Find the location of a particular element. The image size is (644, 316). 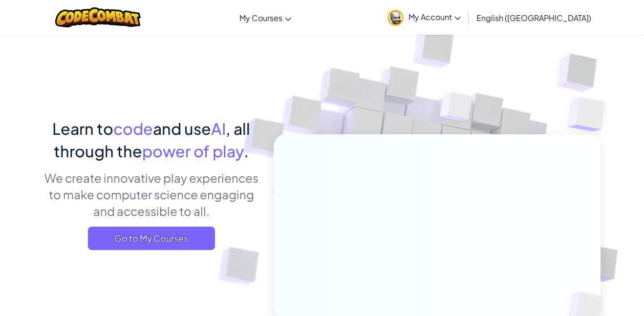

a: CodeCombat logo is located at coordinates (97, 17).